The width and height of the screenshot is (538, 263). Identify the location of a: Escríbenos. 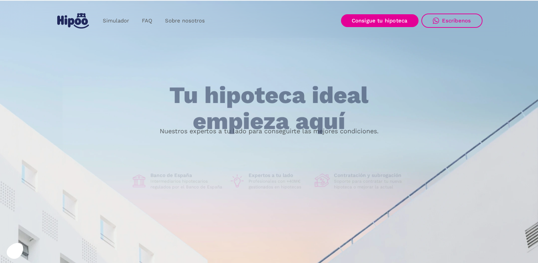
(452, 21).